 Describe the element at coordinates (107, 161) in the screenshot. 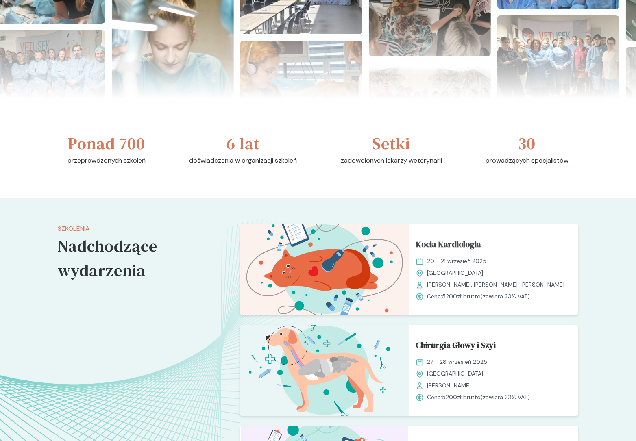

I see `p: przeprowdzonych szkoleń` at that location.